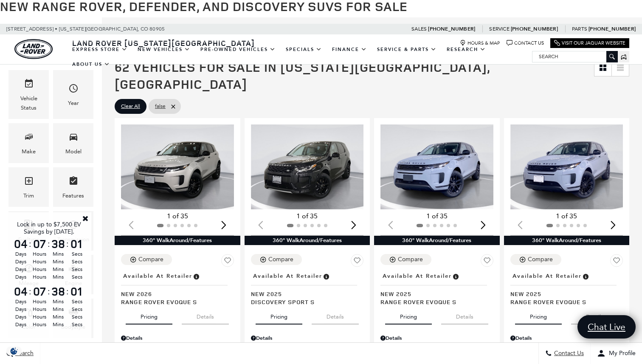 This screenshot has width=642, height=364. I want to click on div: FueltypeFueltype, so click(28, 230).